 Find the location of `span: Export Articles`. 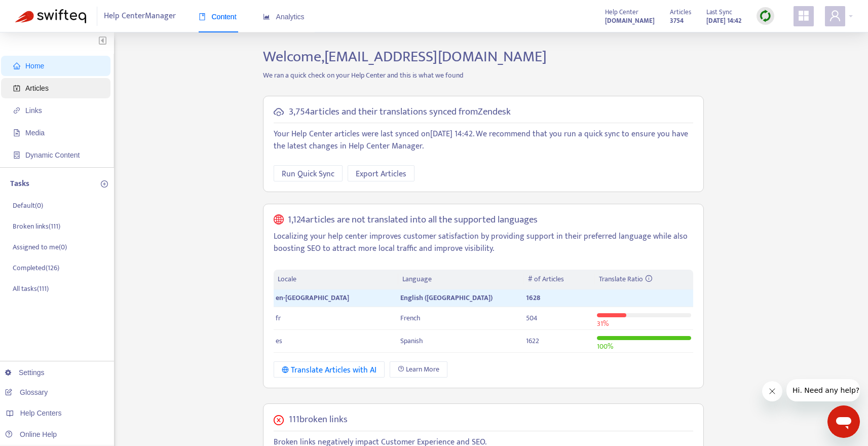

span: Export Articles is located at coordinates (381, 174).